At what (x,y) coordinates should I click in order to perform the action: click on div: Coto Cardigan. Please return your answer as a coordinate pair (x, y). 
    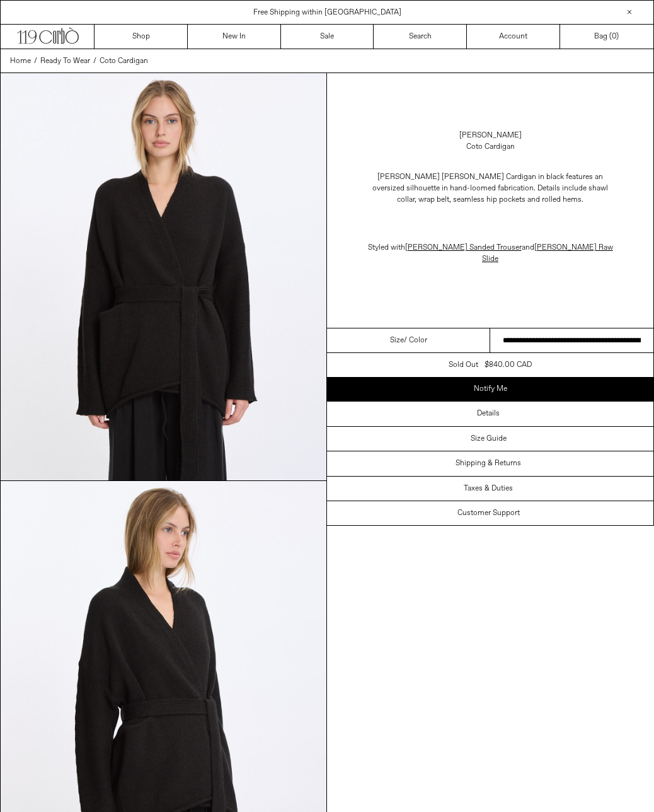
    Looking at the image, I should click on (490, 147).